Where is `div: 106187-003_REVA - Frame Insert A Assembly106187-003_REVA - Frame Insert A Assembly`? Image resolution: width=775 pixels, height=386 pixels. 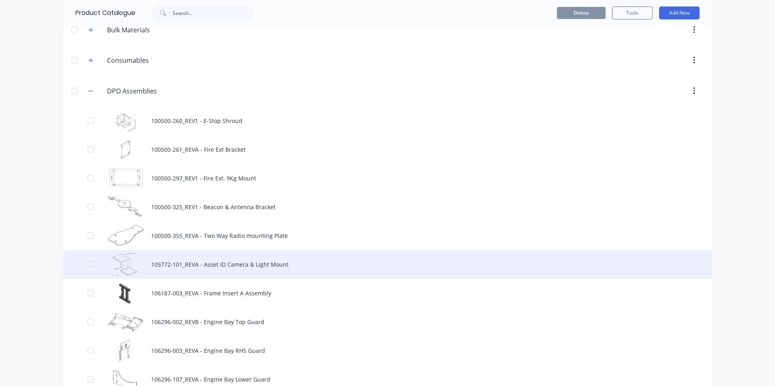
div: 106187-003_REVA - Frame Insert A Assembly106187-003_REVA - Frame Insert A Assembly is located at coordinates (387, 293).